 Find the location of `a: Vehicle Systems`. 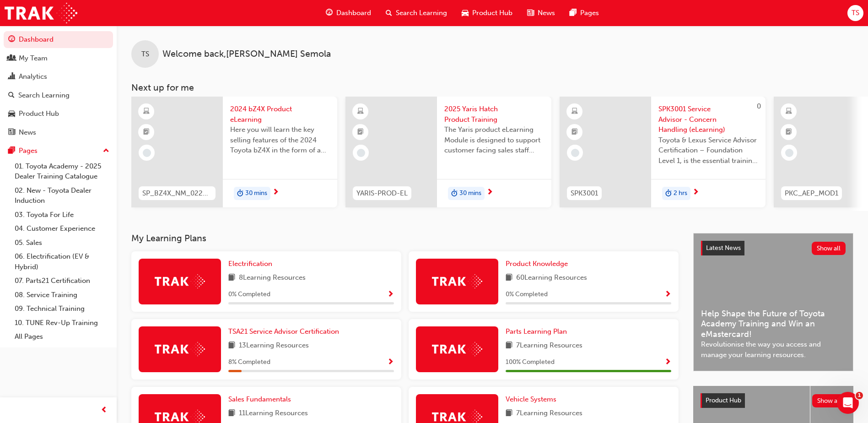

a: Vehicle Systems is located at coordinates (533, 399).